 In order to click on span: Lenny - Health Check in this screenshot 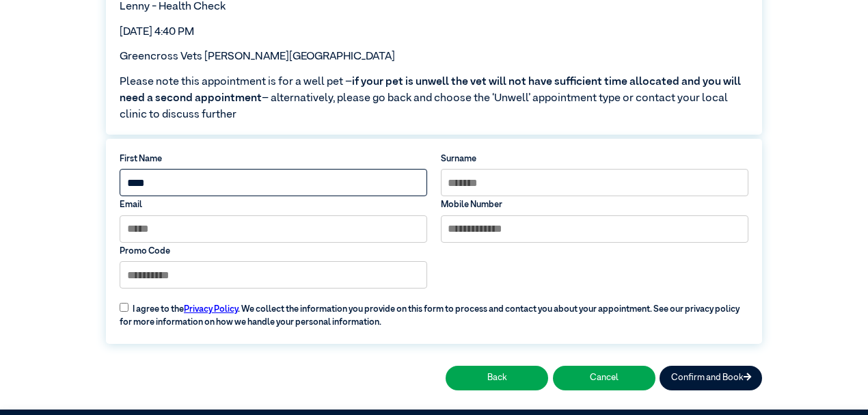, I will do `click(172, 7)`.